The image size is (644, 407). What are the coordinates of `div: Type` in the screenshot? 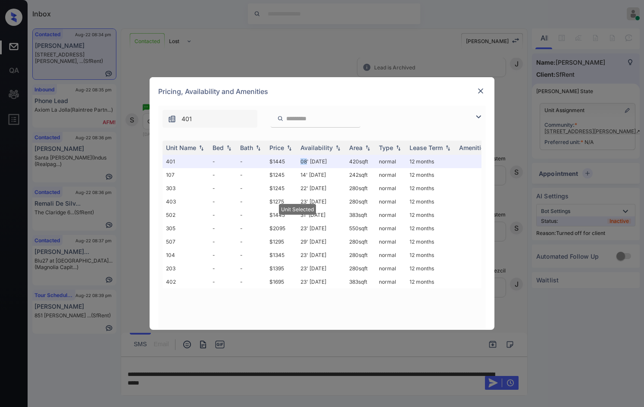 It's located at (386, 147).